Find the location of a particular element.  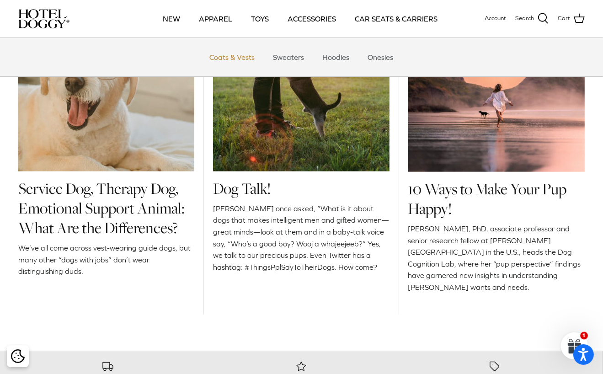

a: Dog Talk! is located at coordinates (242, 188).